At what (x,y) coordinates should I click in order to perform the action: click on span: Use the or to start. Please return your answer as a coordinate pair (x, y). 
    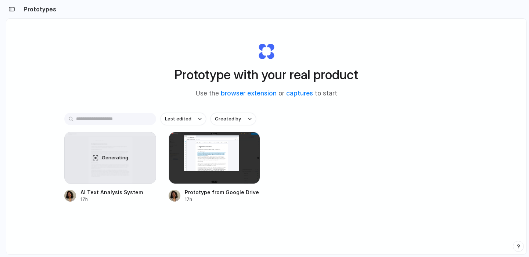
    Looking at the image, I should click on (266, 94).